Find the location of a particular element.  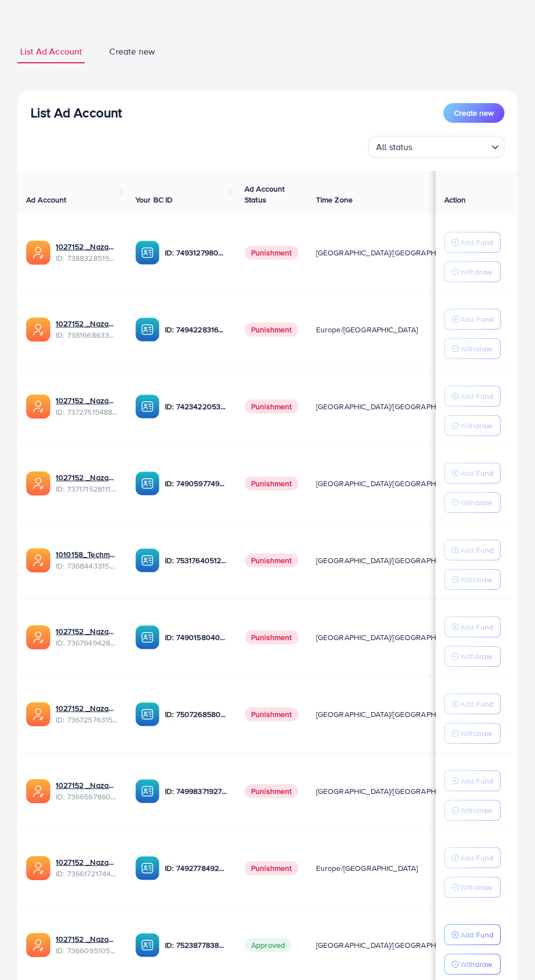

a: 1027152 _Nazaagency_023 is located at coordinates (87, 323).